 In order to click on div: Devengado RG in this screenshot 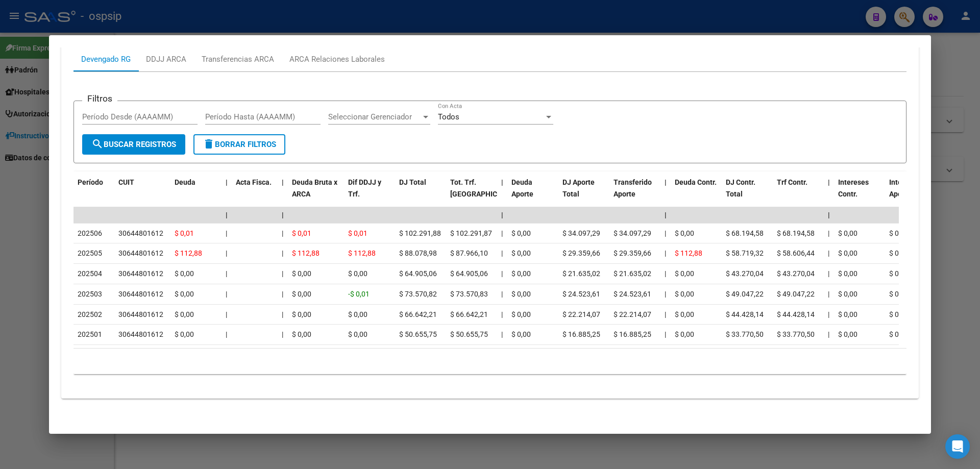, I will do `click(106, 59)`.